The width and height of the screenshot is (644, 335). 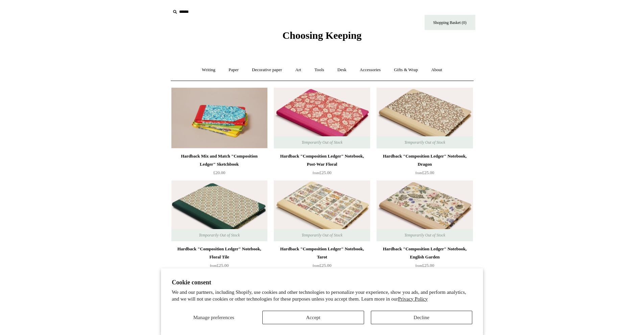 I want to click on a: Hardback "Composition Ledger" Notebook, English Garden Hardback "Composition Ledger" Notebook, En..., so click(x=425, y=211).